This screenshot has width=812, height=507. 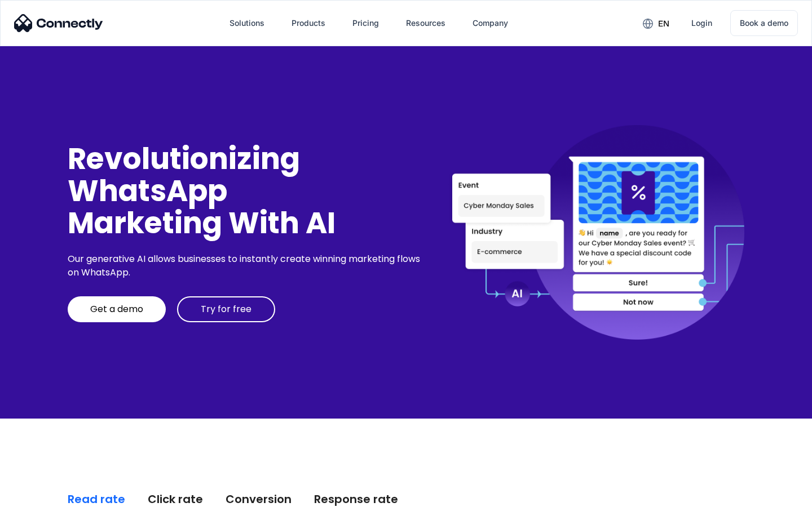 What do you see at coordinates (355, 500) in the screenshot?
I see `div: Response rate` at bounding box center [355, 500].